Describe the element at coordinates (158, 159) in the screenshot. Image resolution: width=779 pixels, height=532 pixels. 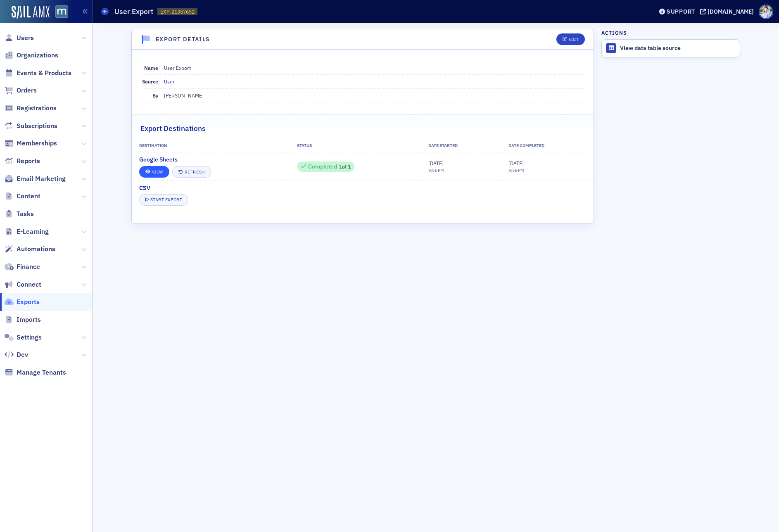
I see `span: Google Sheets` at that location.